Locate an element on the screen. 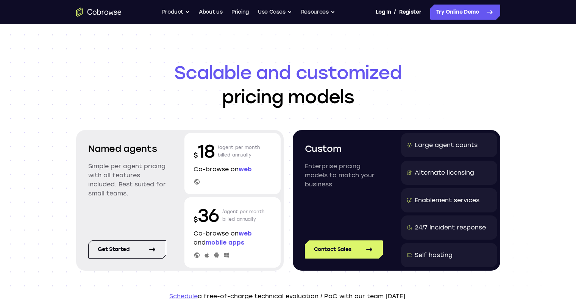  a: Log In is located at coordinates (383, 12).